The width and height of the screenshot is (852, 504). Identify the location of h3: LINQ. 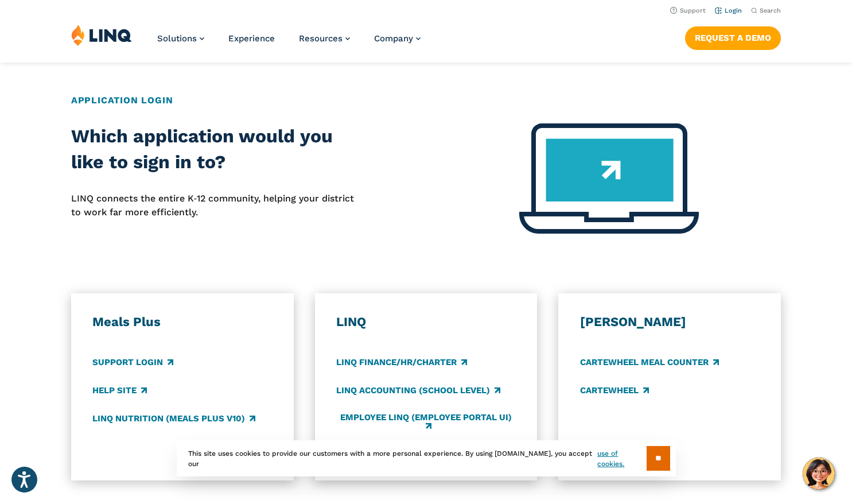
(426, 322).